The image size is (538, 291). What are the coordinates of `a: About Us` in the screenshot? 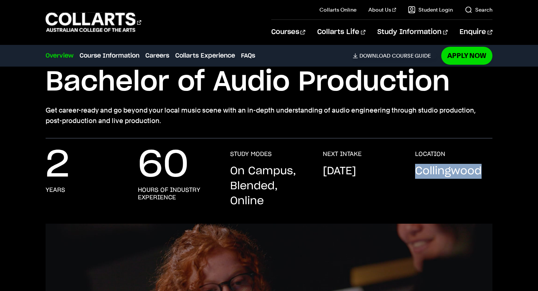 It's located at (382, 10).